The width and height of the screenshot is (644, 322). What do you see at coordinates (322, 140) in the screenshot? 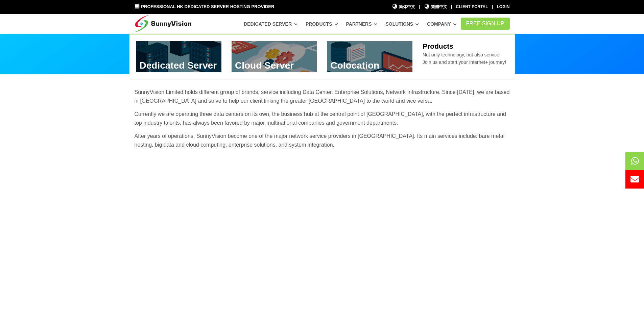
I see `p: After years of operations, SunnyVision become one of the major network service providers in [GEOG...` at bounding box center [322, 140].